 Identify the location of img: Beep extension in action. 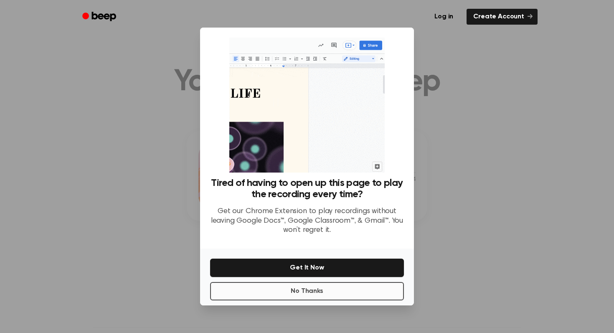
(307, 105).